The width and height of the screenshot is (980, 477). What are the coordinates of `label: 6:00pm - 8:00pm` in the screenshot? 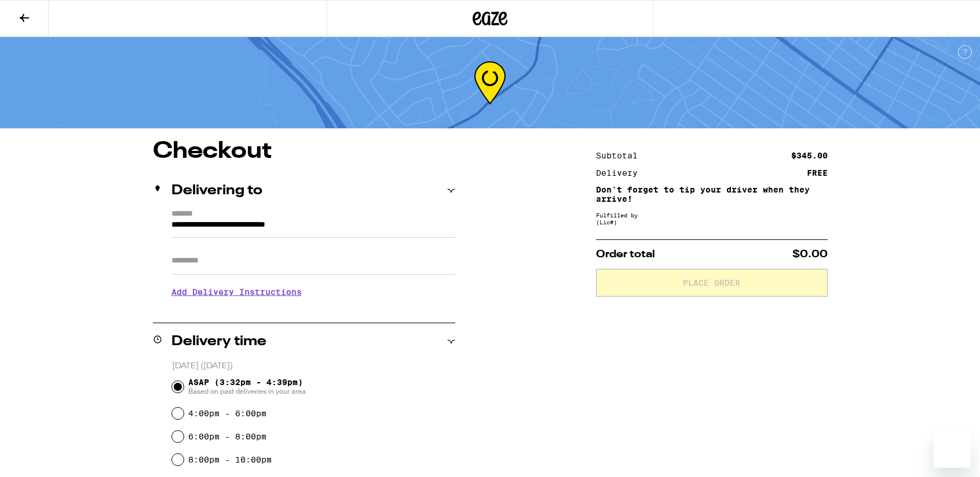 It's located at (227, 436).